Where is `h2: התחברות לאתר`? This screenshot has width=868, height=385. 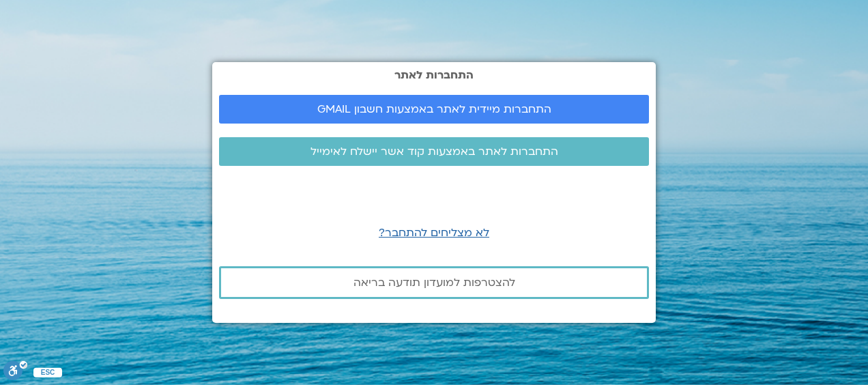
h2: התחברות לאתר is located at coordinates (434, 75).